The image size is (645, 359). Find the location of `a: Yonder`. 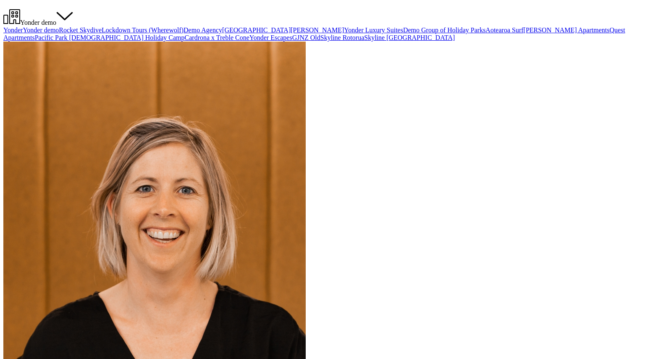

a: Yonder is located at coordinates (13, 30).